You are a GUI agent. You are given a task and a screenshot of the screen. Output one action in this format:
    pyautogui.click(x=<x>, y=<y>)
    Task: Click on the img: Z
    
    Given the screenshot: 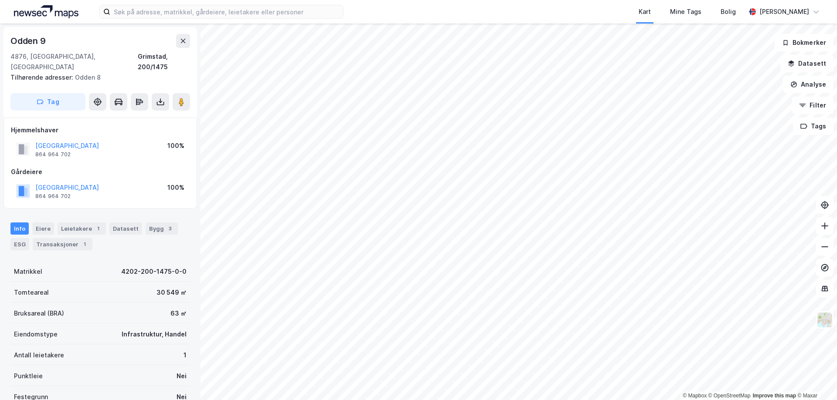 What is the action you would take?
    pyautogui.click(x=824, y=320)
    